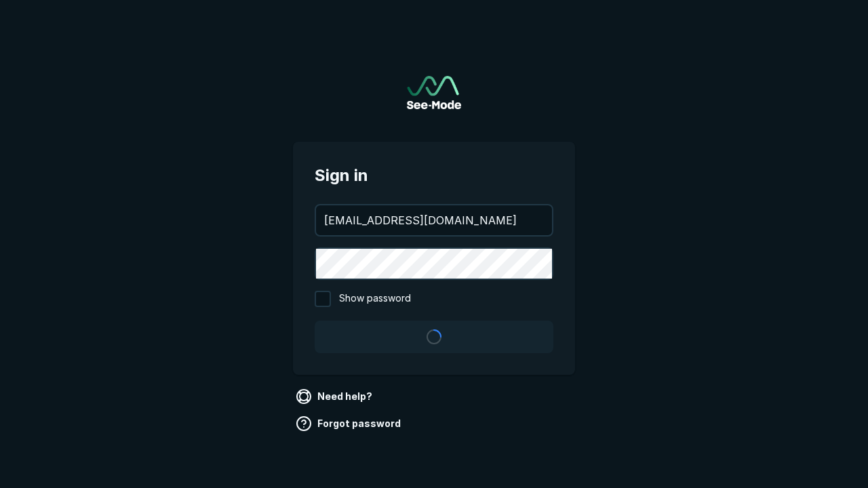  I want to click on a: Forgot password, so click(349, 423).